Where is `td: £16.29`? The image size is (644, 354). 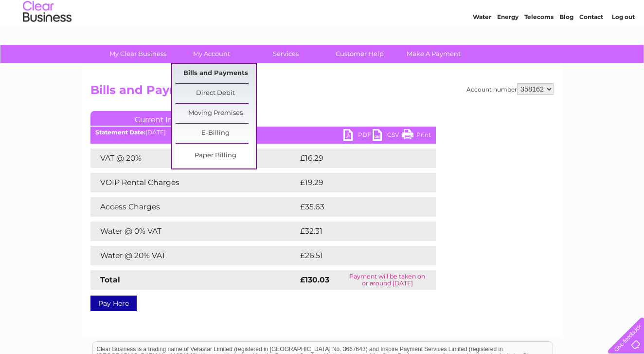 td: £16.29 is located at coordinates (357, 158).